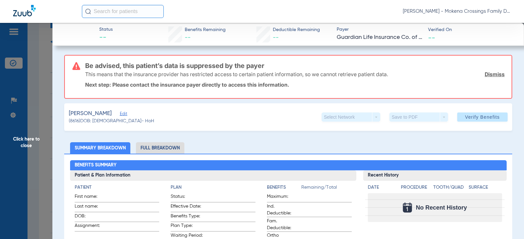  Describe the element at coordinates (379, 37) in the screenshot. I see `span: Guardian Life Insurance Co. of America` at that location.